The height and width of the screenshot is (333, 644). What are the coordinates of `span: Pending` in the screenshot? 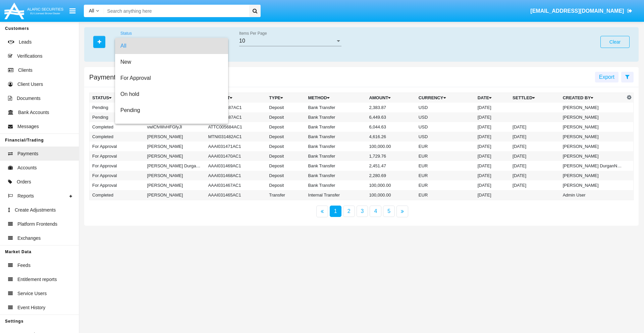 It's located at (172, 111).